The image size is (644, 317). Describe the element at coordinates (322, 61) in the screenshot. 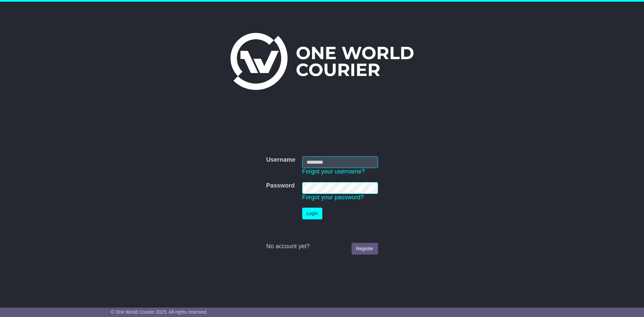

I see `img: One World` at that location.